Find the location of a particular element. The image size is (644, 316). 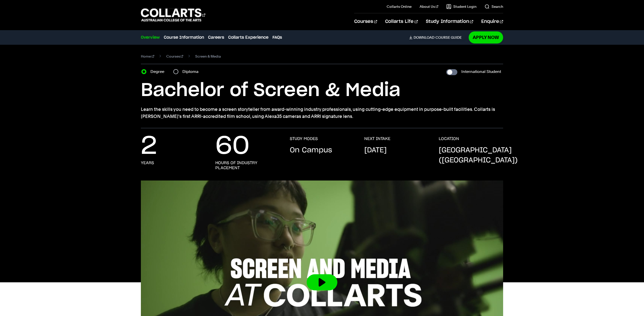

p: 60 is located at coordinates (233, 146).